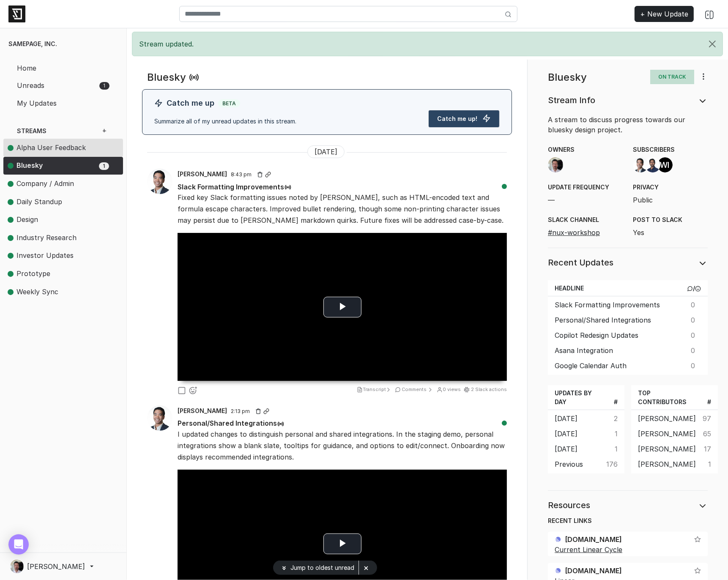 The image size is (728, 580). What do you see at coordinates (59, 147) in the screenshot?
I see `a: Alpha User Feedback` at bounding box center [59, 147].